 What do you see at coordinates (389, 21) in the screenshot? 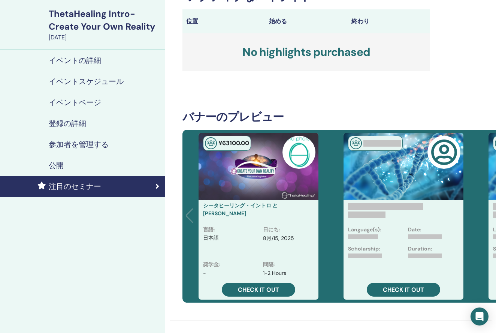
I see `th: 終わり` at bounding box center [389, 21].